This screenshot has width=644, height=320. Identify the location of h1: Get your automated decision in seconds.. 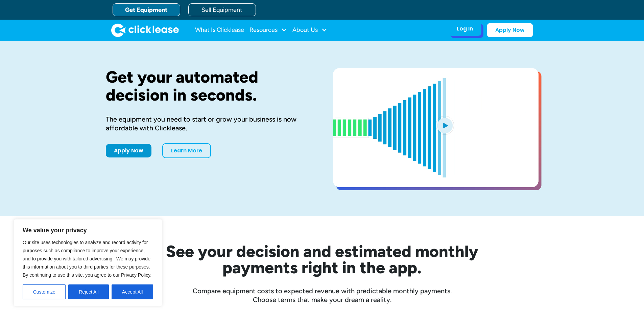
(208, 86).